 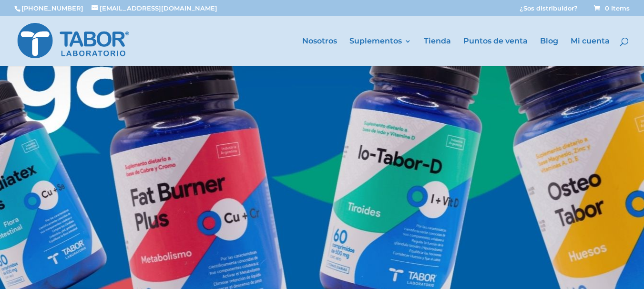 I want to click on a: Mi cuenta, so click(x=591, y=52).